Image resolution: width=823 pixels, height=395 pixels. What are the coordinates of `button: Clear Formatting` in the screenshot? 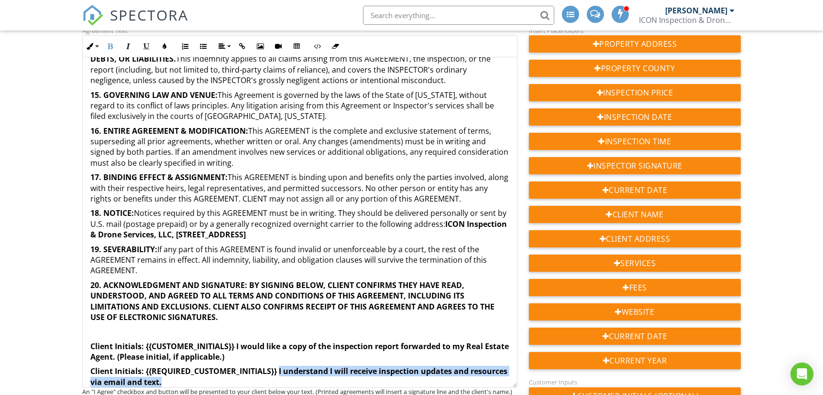 It's located at (335, 46).